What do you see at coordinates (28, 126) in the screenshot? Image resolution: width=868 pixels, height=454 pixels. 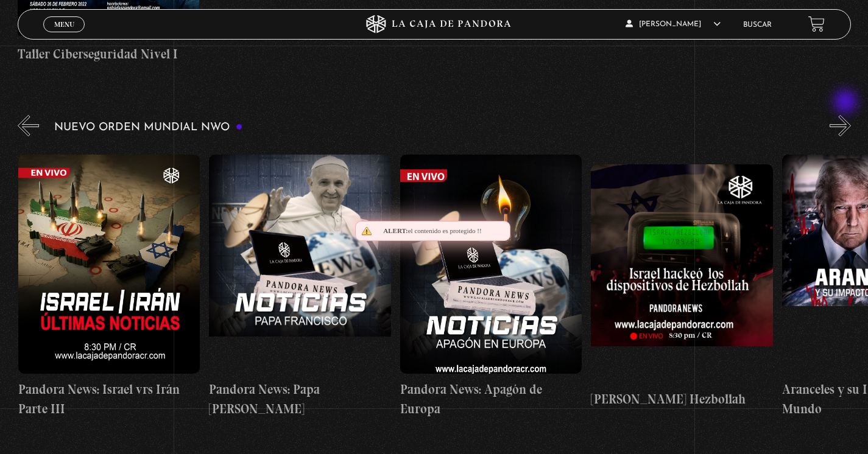 I see `button: Previous` at bounding box center [28, 126].